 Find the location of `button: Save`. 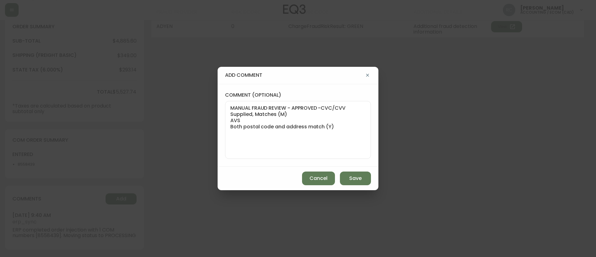

button: Save is located at coordinates (356, 178).